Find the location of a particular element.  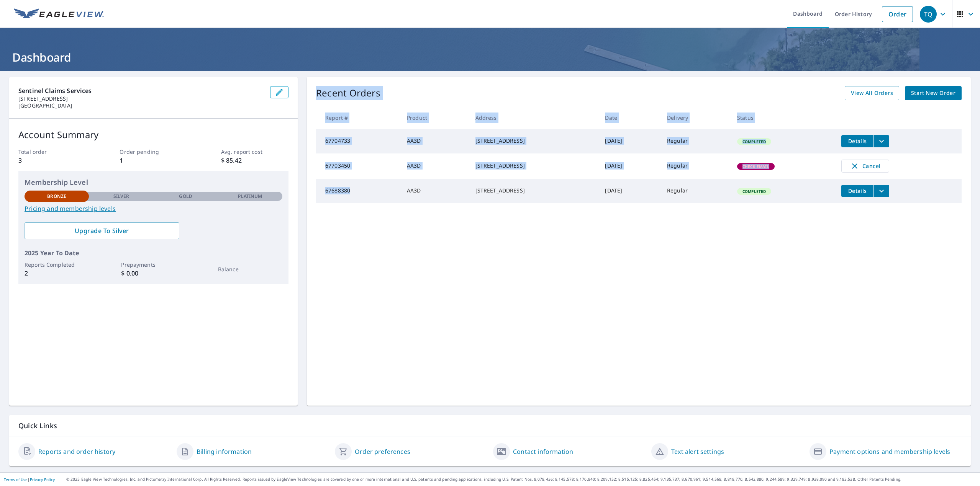

p: $ 85.42 is located at coordinates (255, 161).